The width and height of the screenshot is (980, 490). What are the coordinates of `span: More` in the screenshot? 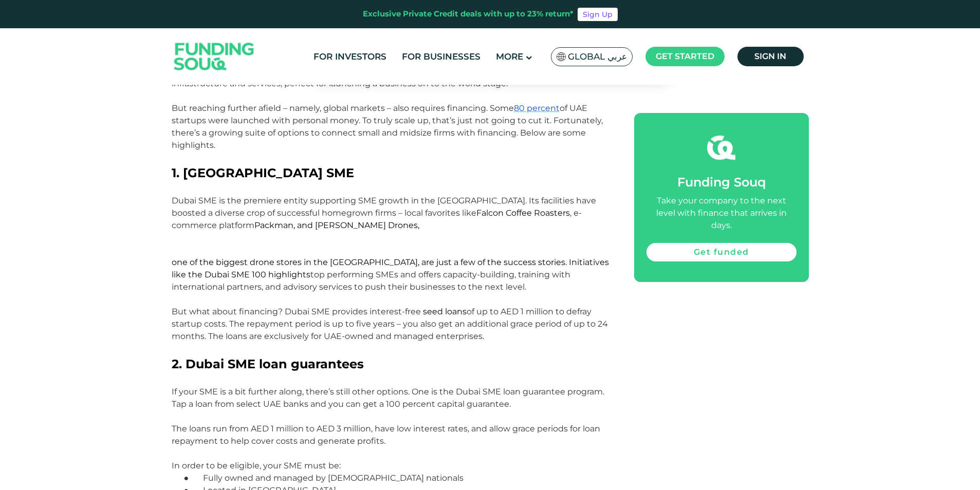 It's located at (509, 57).